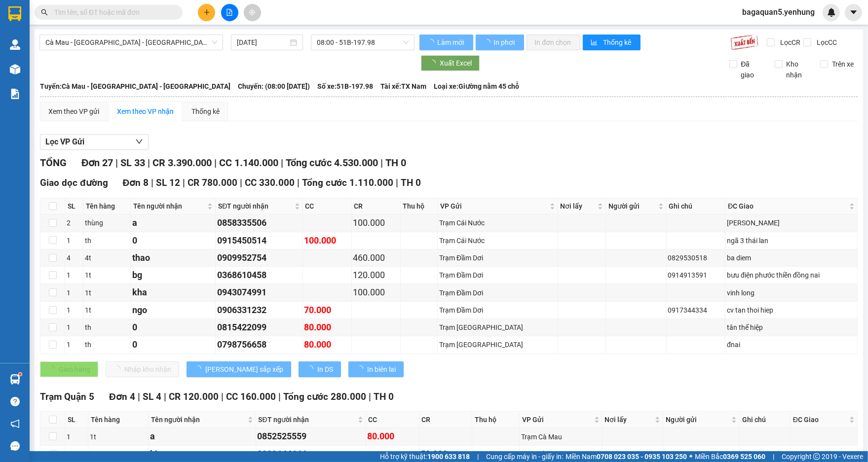 The width and height of the screenshot is (868, 462). What do you see at coordinates (69, 369) in the screenshot?
I see `button: Giao hàng` at bounding box center [69, 369].